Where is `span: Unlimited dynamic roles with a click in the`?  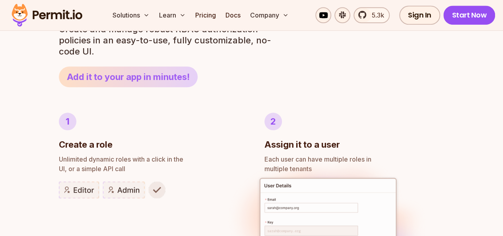 span: Unlimited dynamic roles with a click in the is located at coordinates (149, 159).